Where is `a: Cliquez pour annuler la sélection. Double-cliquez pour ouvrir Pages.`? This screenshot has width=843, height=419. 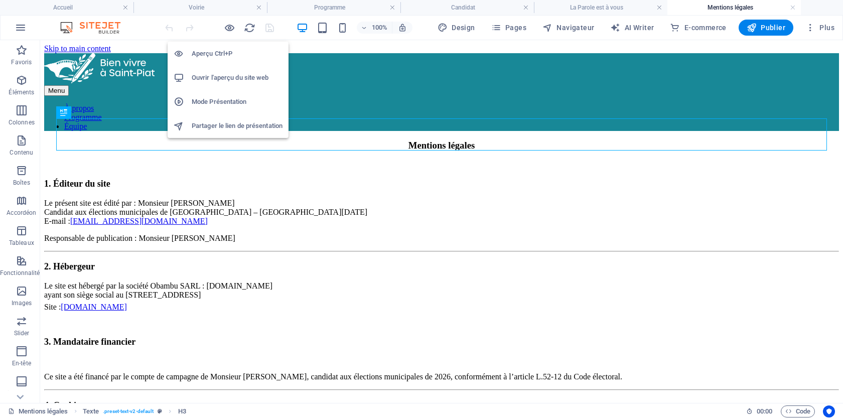
a: Cliquez pour annuler la sélection. Double-cliquez pour ouvrir Pages. is located at coordinates (38, 411).